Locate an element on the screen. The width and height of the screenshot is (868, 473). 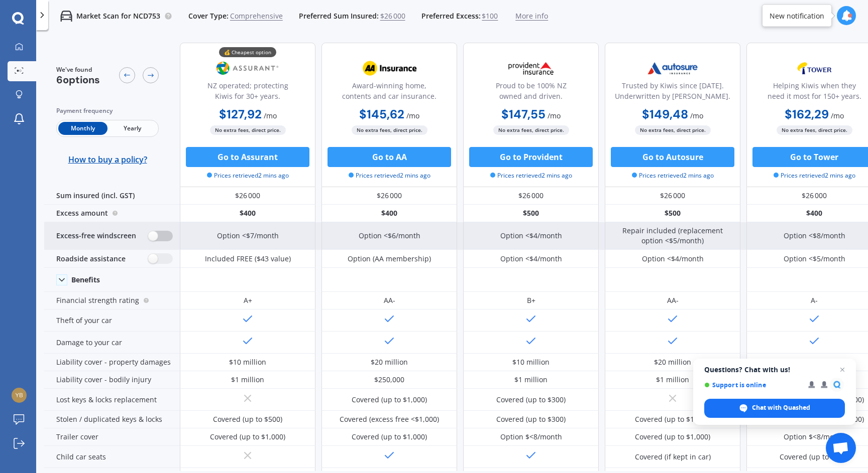
b: $162,29 is located at coordinates (807, 114).